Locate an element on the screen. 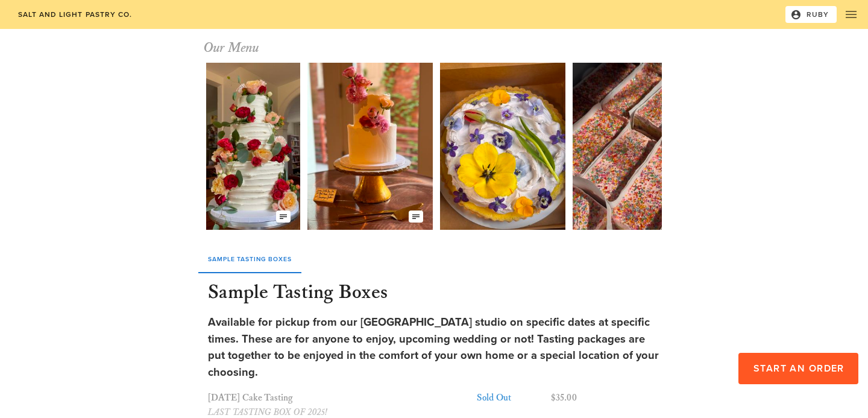  img: orkc0otbkhweqfv5mlj6.jpg is located at coordinates (253, 146).